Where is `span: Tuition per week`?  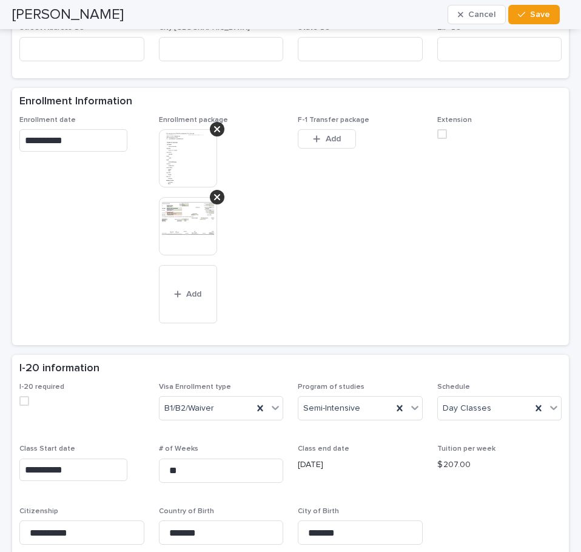 span: Tuition per week is located at coordinates (466, 449).